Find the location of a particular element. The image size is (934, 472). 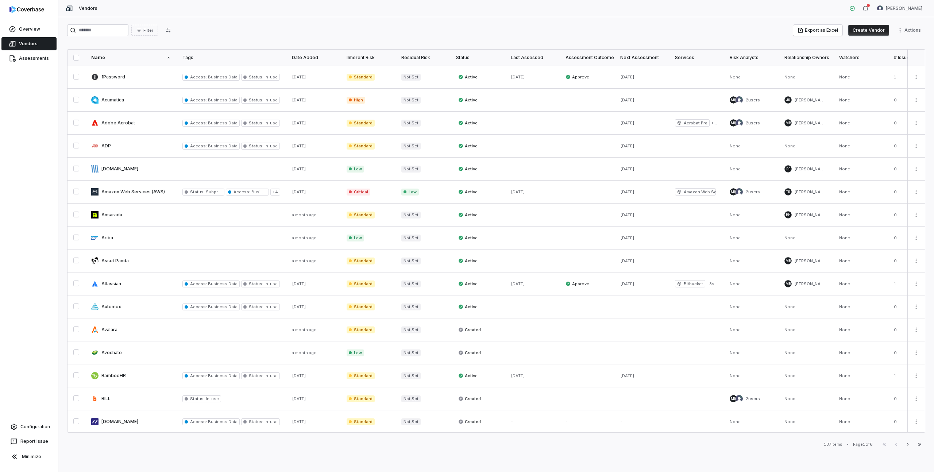

span: TR is located at coordinates (788, 192).